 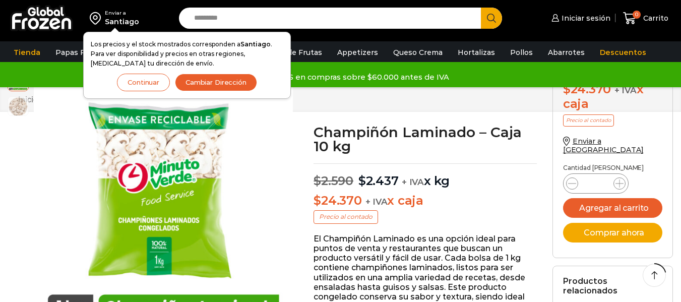 What do you see at coordinates (646, 18) in the screenshot?
I see `a: 0 Carrito` at bounding box center [646, 18].